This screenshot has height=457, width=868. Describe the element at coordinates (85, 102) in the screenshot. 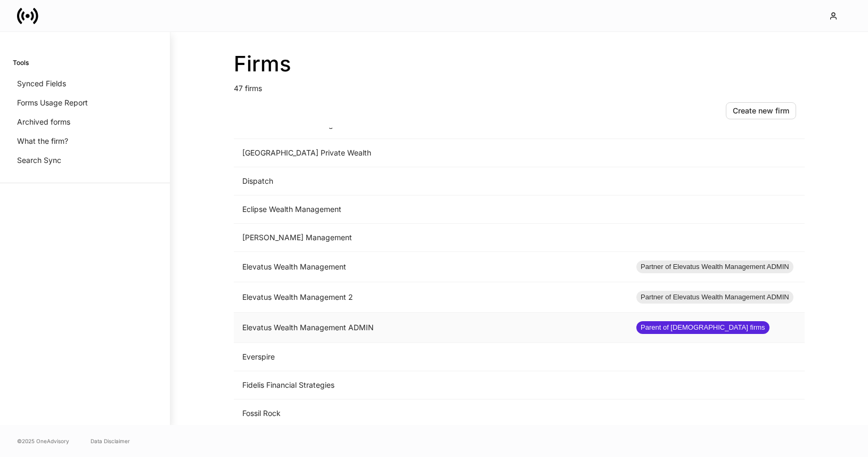

I see `a: Forms Usage Report` at that location.